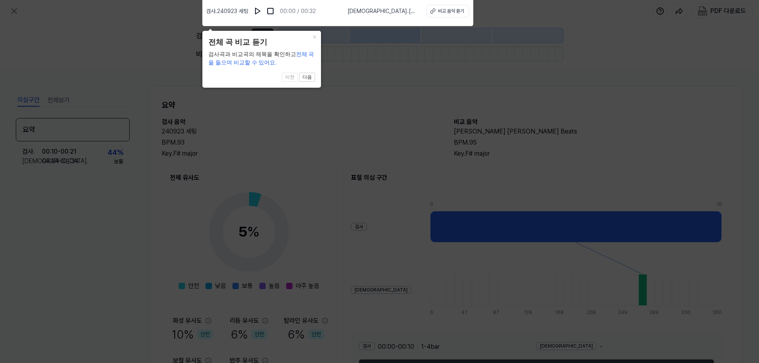  Describe the element at coordinates (262, 42) in the screenshot. I see `header: 전체 곡 비교 듣기` at that location.